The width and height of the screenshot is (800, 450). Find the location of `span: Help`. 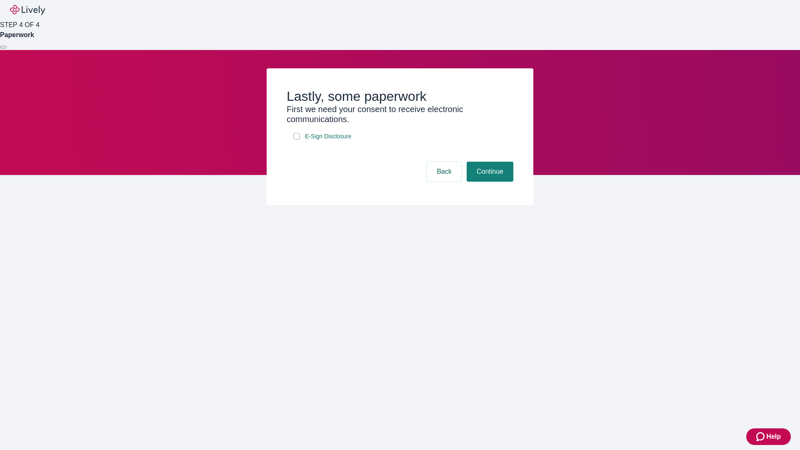

span: Help is located at coordinates (774, 437).